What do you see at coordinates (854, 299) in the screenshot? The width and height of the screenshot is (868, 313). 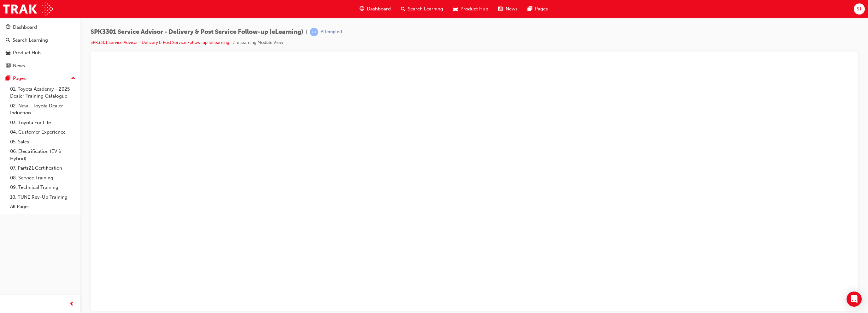 I see `div: Open Intercom Messenger` at bounding box center [854, 299].